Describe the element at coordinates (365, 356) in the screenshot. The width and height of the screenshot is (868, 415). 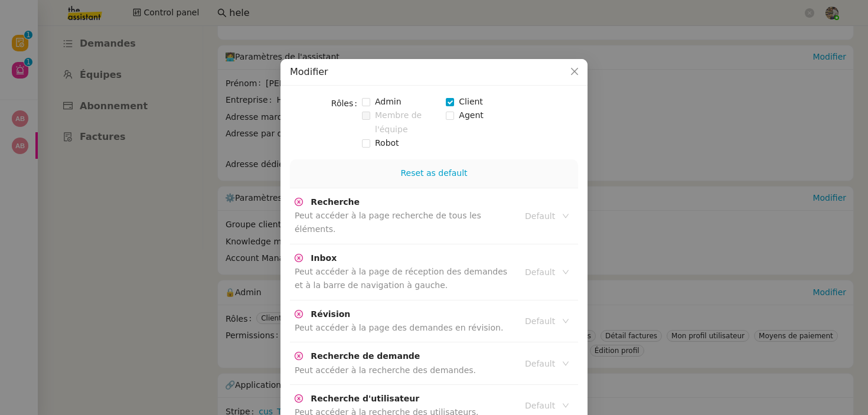
I see `strong: Recherche de demande` at that location.